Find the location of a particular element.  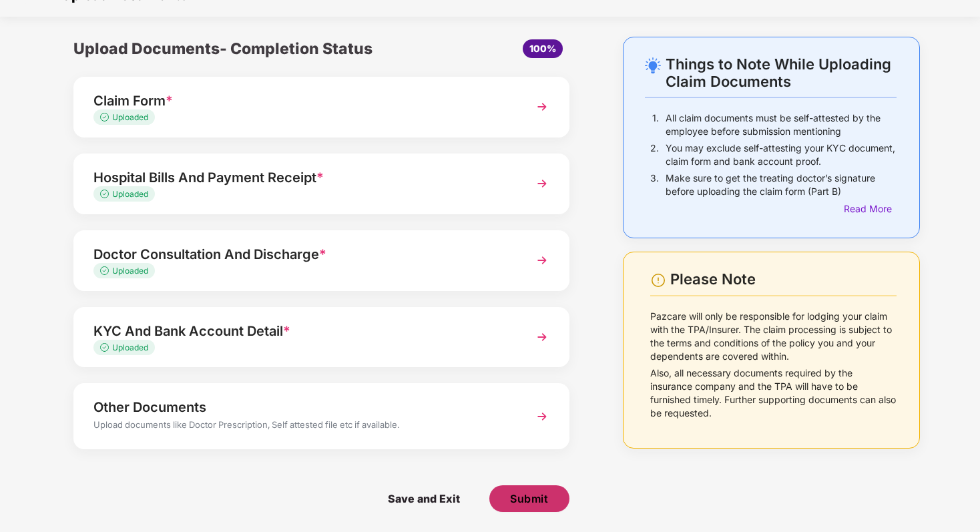

div: Read More is located at coordinates (870, 209).